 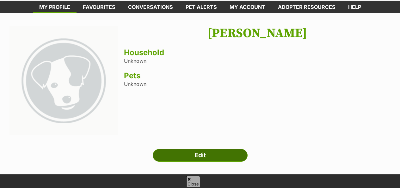 What do you see at coordinates (99, 7) in the screenshot?
I see `a: Favourites` at bounding box center [99, 7].